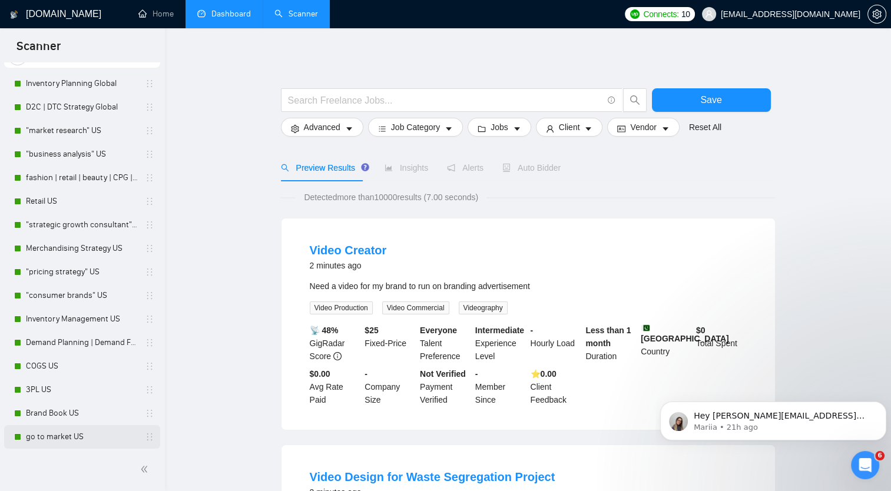  What do you see at coordinates (544, 374) in the screenshot?
I see `b: ⭐️ 0.00` at bounding box center [544, 374].